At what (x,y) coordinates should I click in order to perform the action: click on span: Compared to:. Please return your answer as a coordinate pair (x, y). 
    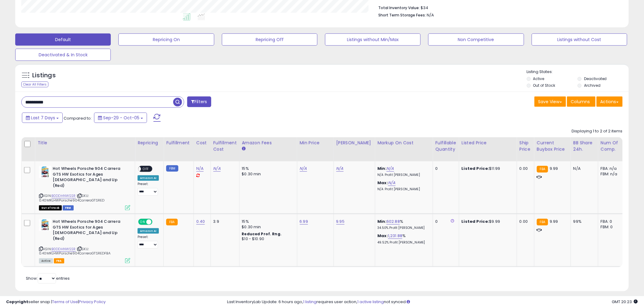
    Looking at the image, I should click on (77, 118).